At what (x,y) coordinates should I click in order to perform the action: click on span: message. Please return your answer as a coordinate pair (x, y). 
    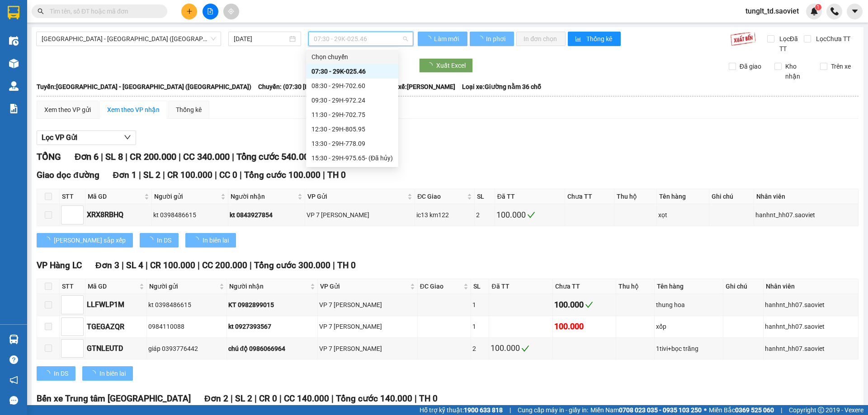
    Looking at the image, I should click on (14, 401).